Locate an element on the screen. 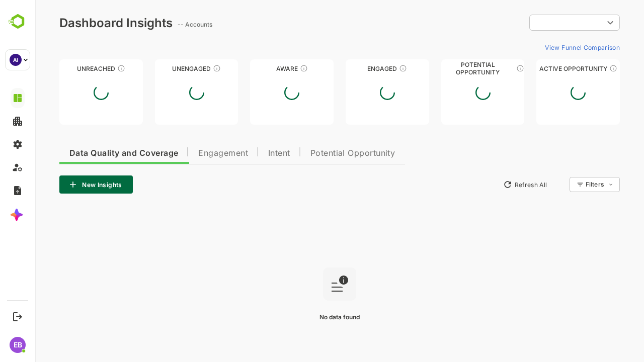  span: Potential Opportunity is located at coordinates (317, 153).